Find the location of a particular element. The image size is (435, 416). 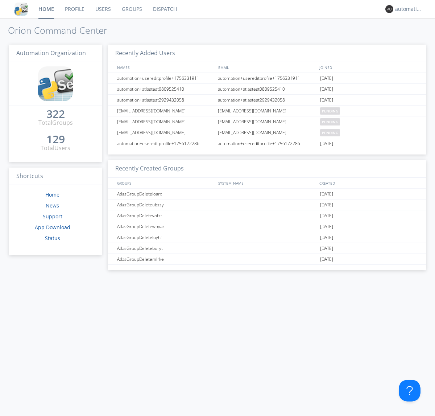

div: AtlasGroupDeletevofzt is located at coordinates (165, 215).